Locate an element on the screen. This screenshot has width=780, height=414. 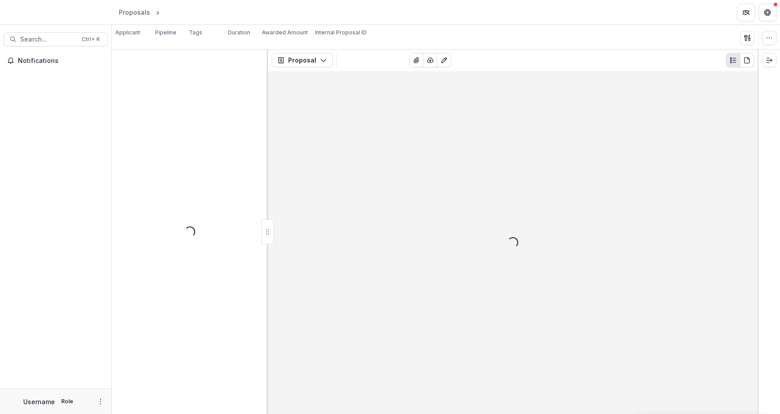
button: Get Help is located at coordinates (768, 13).